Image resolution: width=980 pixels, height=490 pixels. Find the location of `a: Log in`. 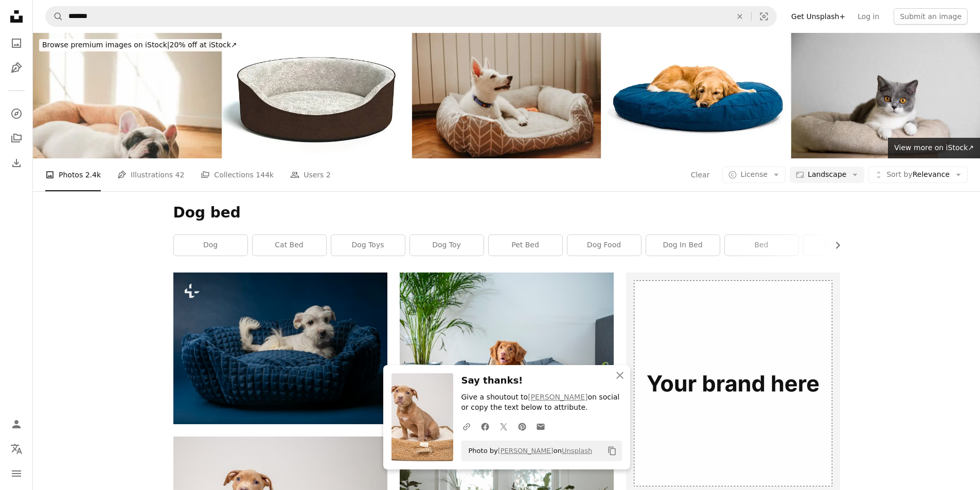

a: Log in is located at coordinates (868, 16).